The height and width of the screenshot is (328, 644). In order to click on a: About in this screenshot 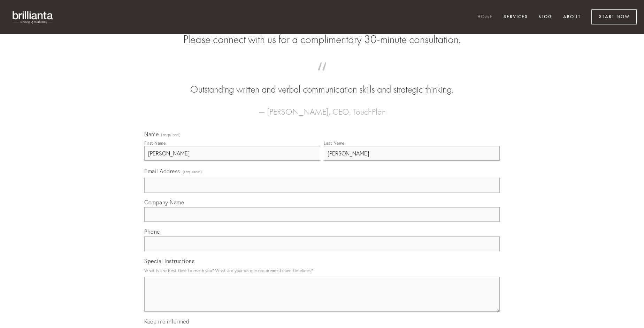, I will do `click(572, 17)`.